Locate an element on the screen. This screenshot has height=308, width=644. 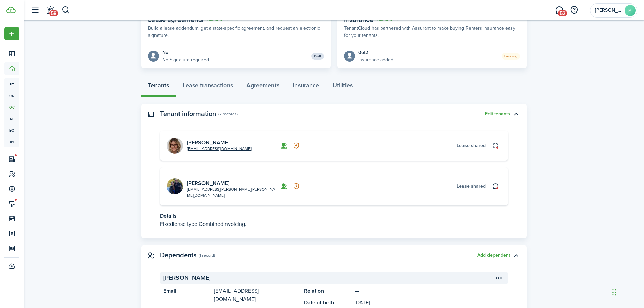
span: oc is located at coordinates (11, 107).